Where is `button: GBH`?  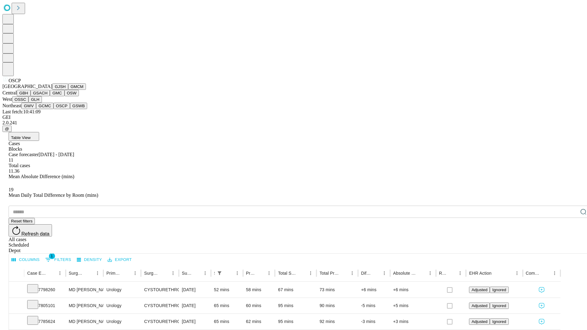 button: GBH is located at coordinates (24, 93).